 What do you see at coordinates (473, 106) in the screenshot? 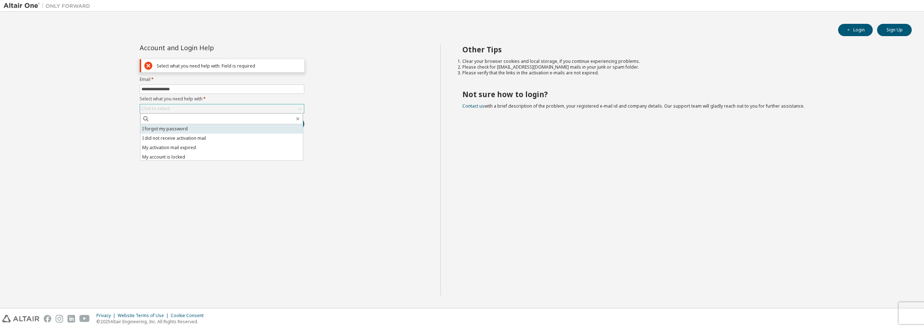
I see `a: Contact us` at bounding box center [473, 106].